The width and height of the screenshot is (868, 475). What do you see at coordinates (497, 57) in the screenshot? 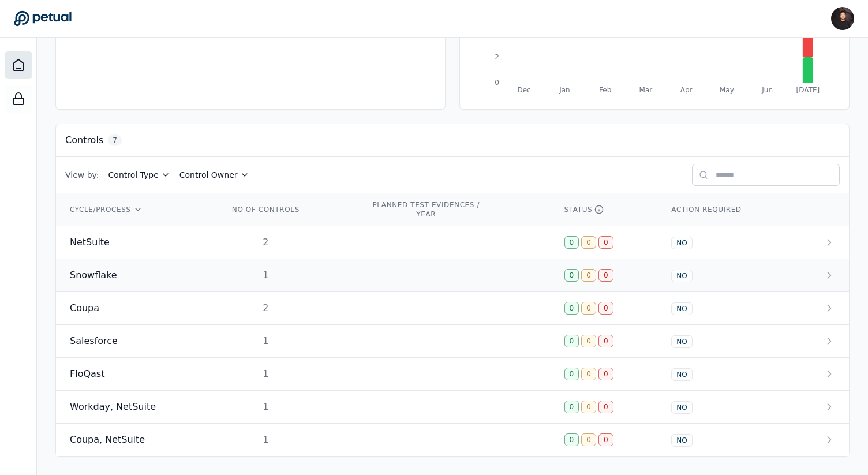
I see `tspan: 2` at bounding box center [497, 57].